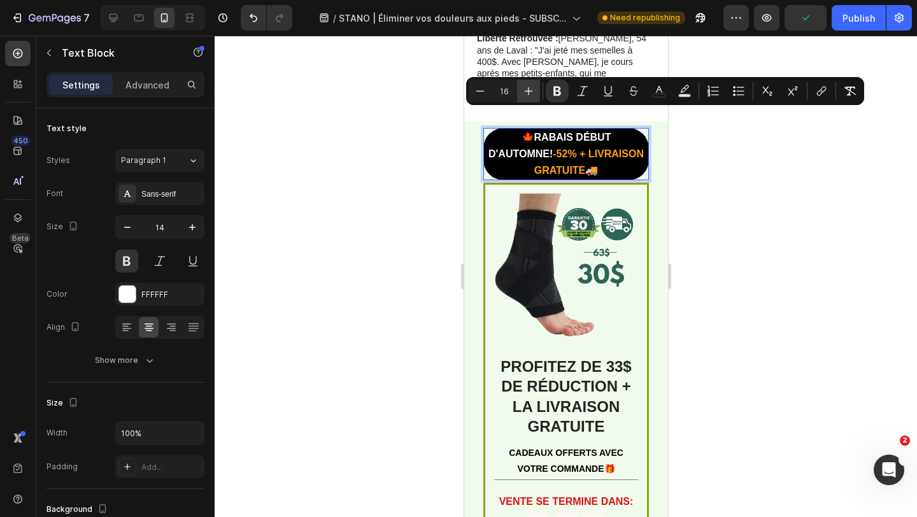  What do you see at coordinates (645, 18) in the screenshot?
I see `span: Need republishing` at bounding box center [645, 18].